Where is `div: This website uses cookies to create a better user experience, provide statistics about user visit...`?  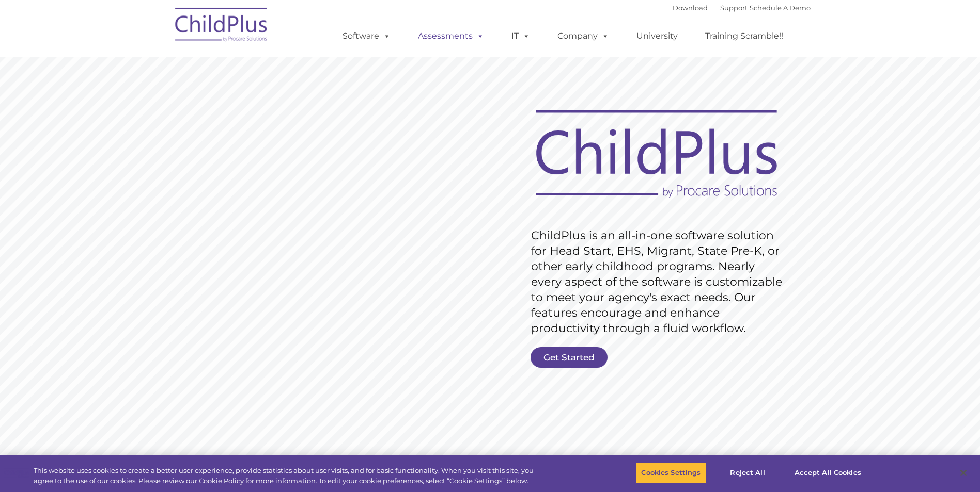 div: This website uses cookies to create a better user experience, provide statistics about user visit... is located at coordinates (286, 475).